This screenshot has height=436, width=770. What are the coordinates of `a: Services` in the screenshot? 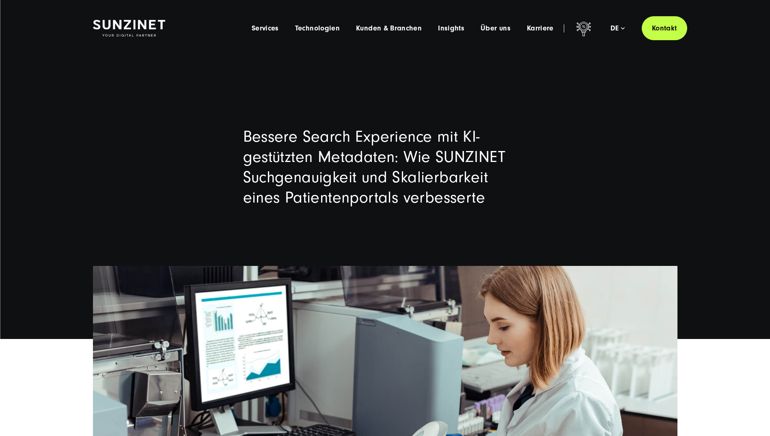 It's located at (265, 28).